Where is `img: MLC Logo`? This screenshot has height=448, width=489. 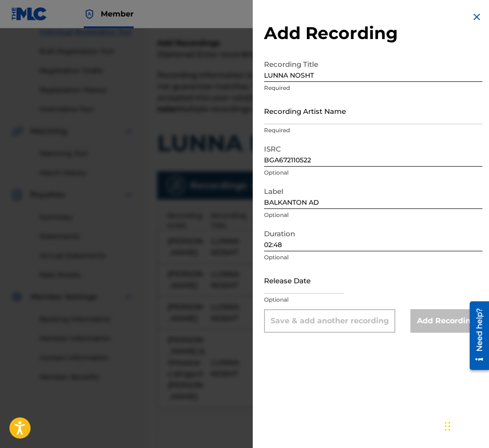 img: MLC Logo is located at coordinates (29, 14).